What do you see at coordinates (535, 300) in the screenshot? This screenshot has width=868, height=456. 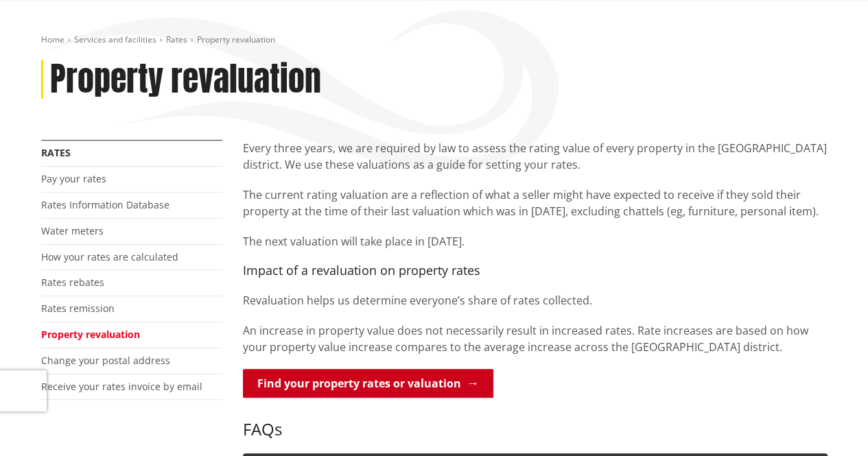 I see `p: Revaluation helps us determine everyone’s share of rates collected.` at bounding box center [535, 300].